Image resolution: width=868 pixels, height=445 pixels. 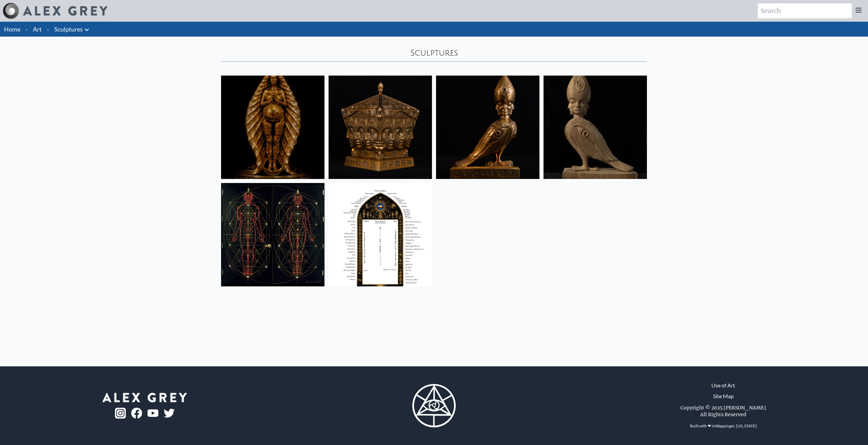 I want to click on div: Sculptures, so click(x=434, y=53).